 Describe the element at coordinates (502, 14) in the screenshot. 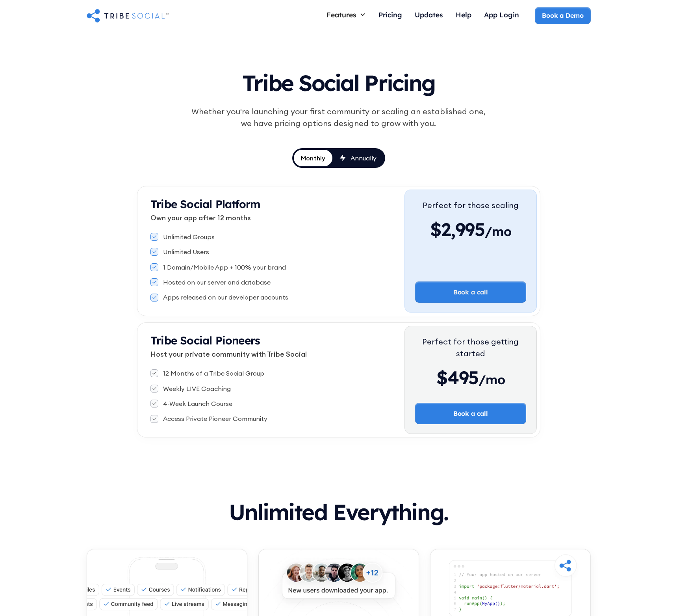

I see `div: App Login` at that location.